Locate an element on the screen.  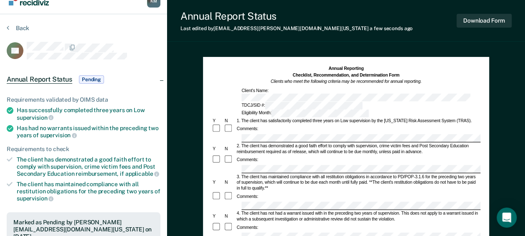
span: applicable is located at coordinates (142, 173).